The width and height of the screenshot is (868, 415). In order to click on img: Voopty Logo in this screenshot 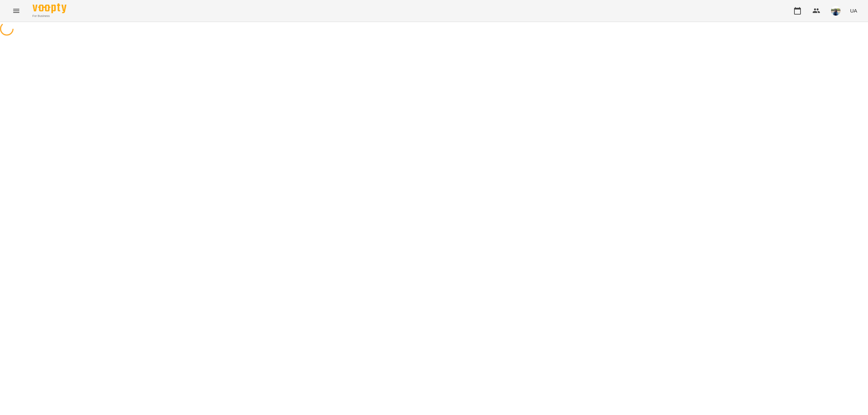, I will do `click(49, 8)`.